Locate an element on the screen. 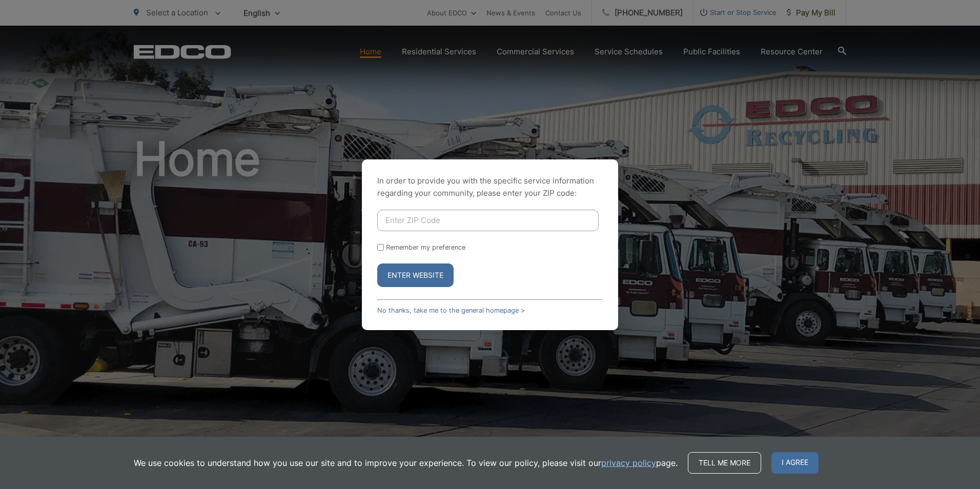  a: privacy policy is located at coordinates (628, 463).